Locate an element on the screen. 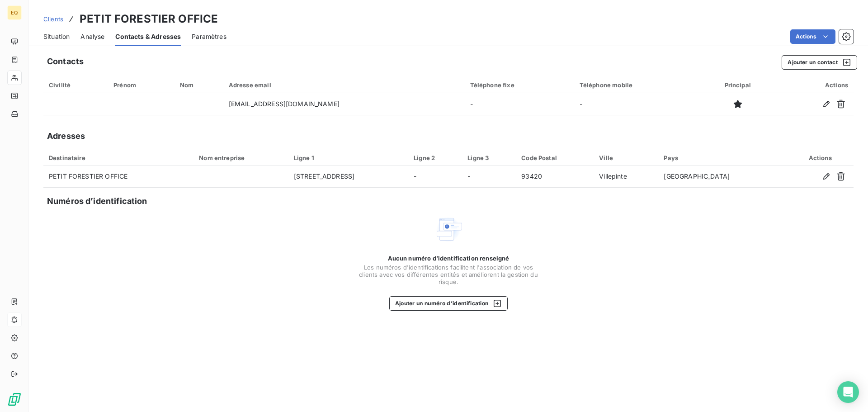 The height and width of the screenshot is (412, 868). div: Nom is located at coordinates (199, 85).